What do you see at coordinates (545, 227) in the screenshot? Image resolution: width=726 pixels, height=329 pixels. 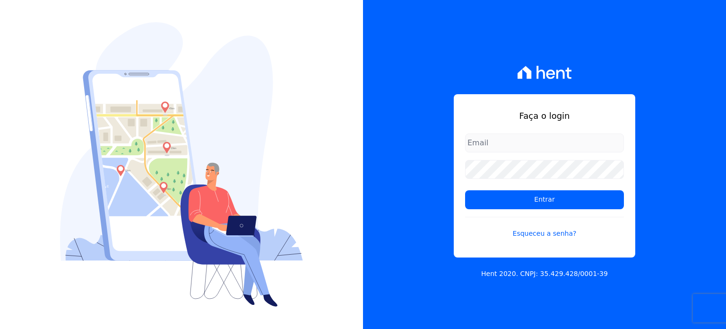 I see `a: Esqueceu a senha?` at bounding box center [545, 227].